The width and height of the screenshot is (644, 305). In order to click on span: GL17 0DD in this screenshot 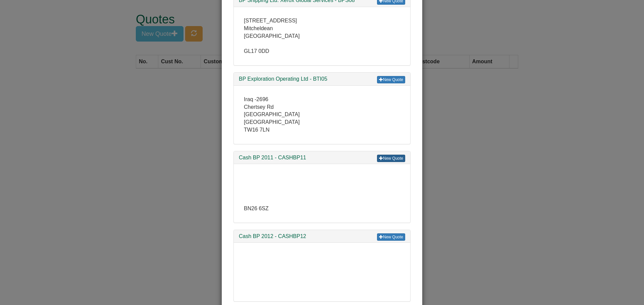, I will do `click(256, 51)`.